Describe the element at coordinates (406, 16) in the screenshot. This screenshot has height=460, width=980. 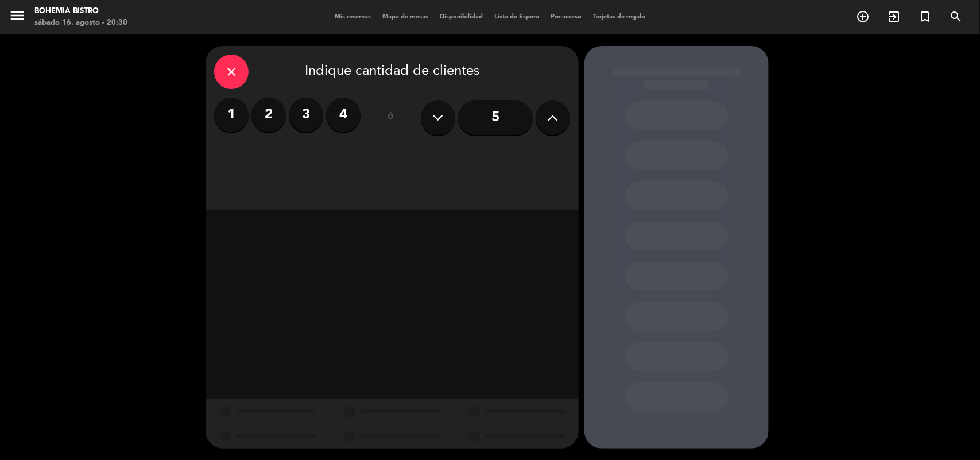
I see `span: Mapa de mesas` at that location.